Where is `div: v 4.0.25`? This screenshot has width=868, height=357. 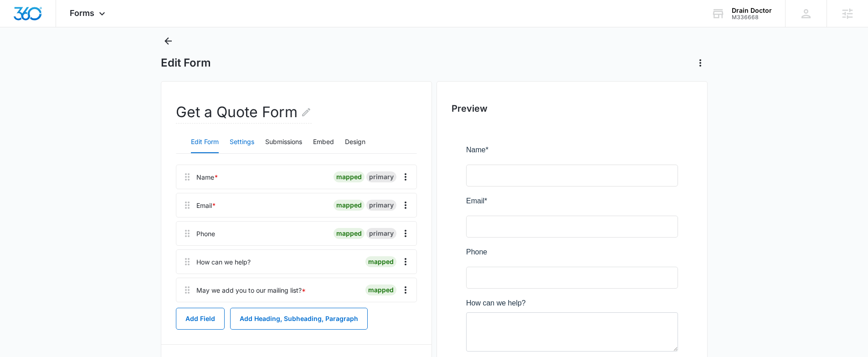
div: v 4.0.25 is located at coordinates (35, 18).